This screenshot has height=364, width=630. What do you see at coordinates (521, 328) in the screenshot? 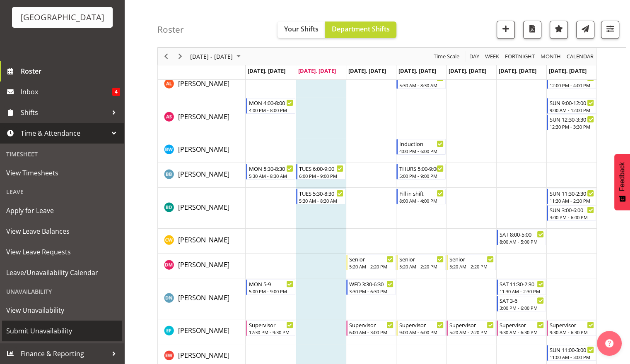
I see `div: Earl Foran"s event - Supervisor Begin From Saturday, September 6, 2025 at 9:30:00 AM GMT+12:00 En...` at bounding box center [521, 328].